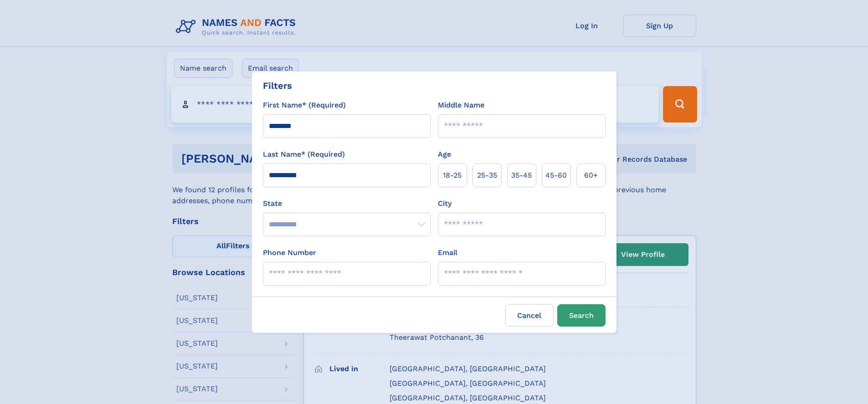 The width and height of the screenshot is (868, 404). I want to click on div: Filters, so click(277, 86).